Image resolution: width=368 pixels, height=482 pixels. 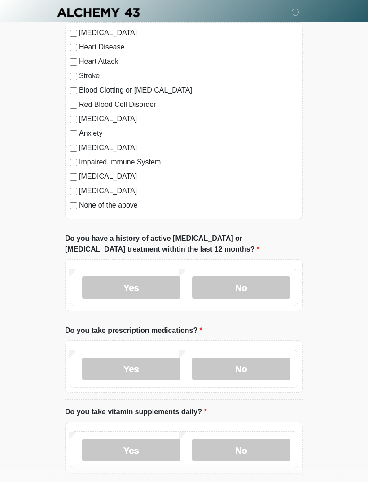 What do you see at coordinates (136, 412) in the screenshot?
I see `label: Do you take vitamin supplements daily?` at bounding box center [136, 412].